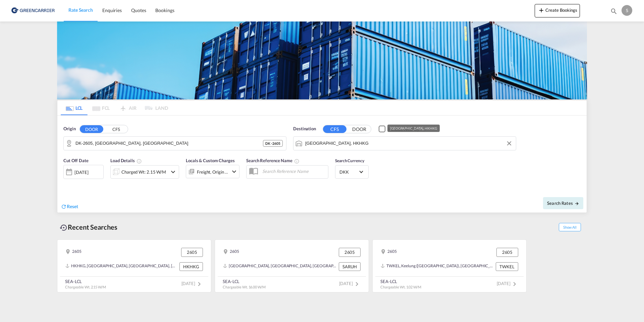 The width and height of the screenshot is (644, 322). Describe the element at coordinates (70, 129) in the screenshot. I see `span: Origin` at that location.